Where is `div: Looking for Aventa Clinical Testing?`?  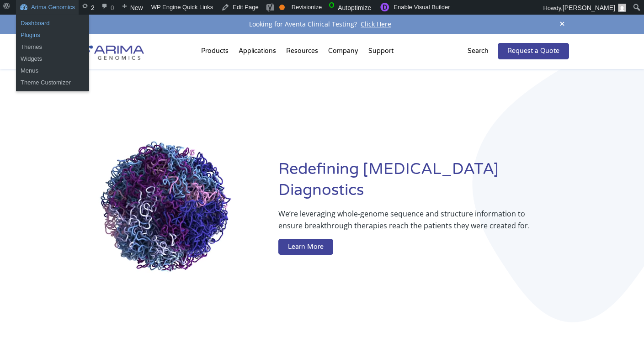 div: Looking for Aventa Clinical Testing? is located at coordinates (322, 24).